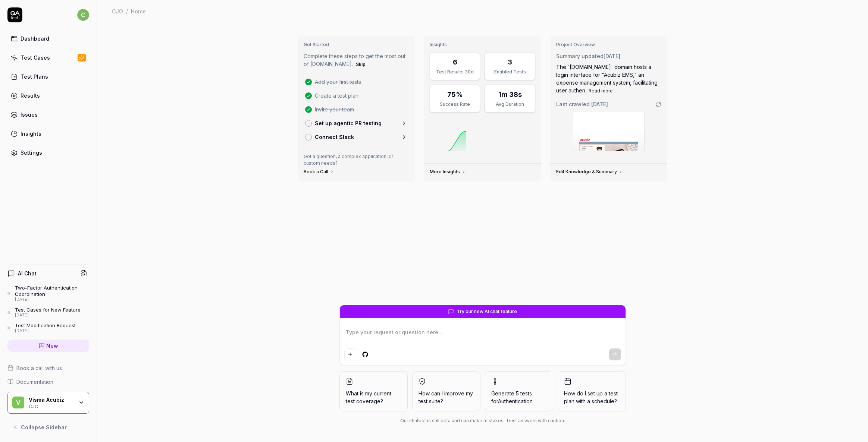 The image size is (868, 442). I want to click on div: Results, so click(30, 95).